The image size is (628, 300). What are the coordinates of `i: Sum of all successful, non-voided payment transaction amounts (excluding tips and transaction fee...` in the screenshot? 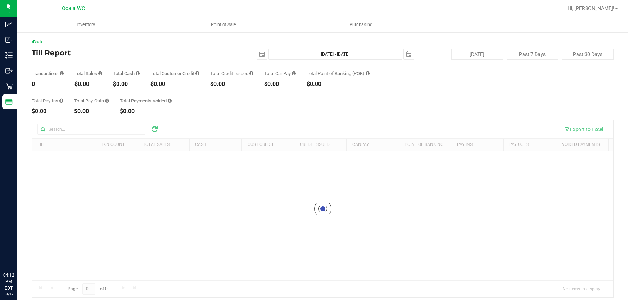 It's located at (100, 73).